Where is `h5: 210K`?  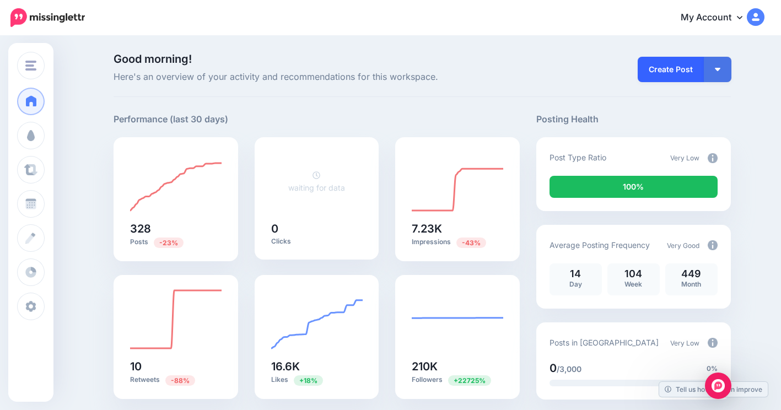 h5: 210K is located at coordinates (457, 366).